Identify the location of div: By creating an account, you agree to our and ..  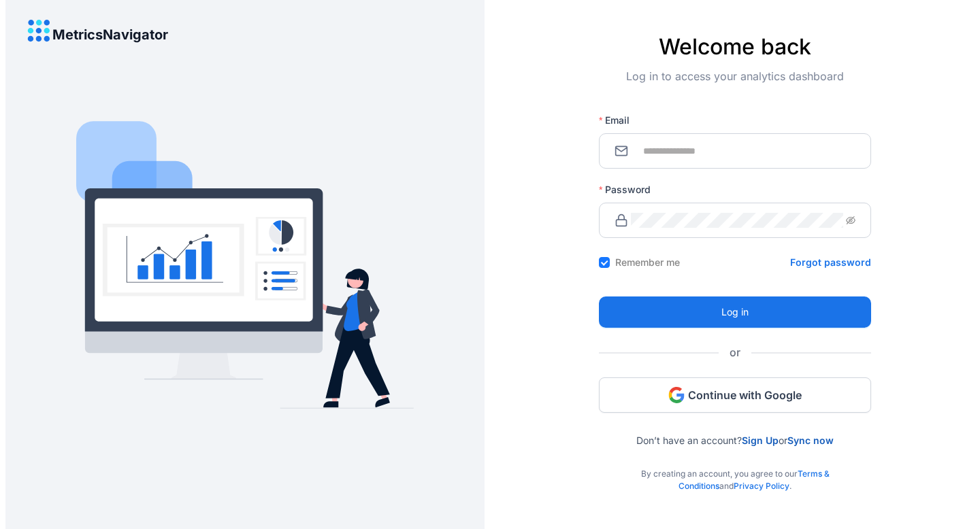
(735, 469).